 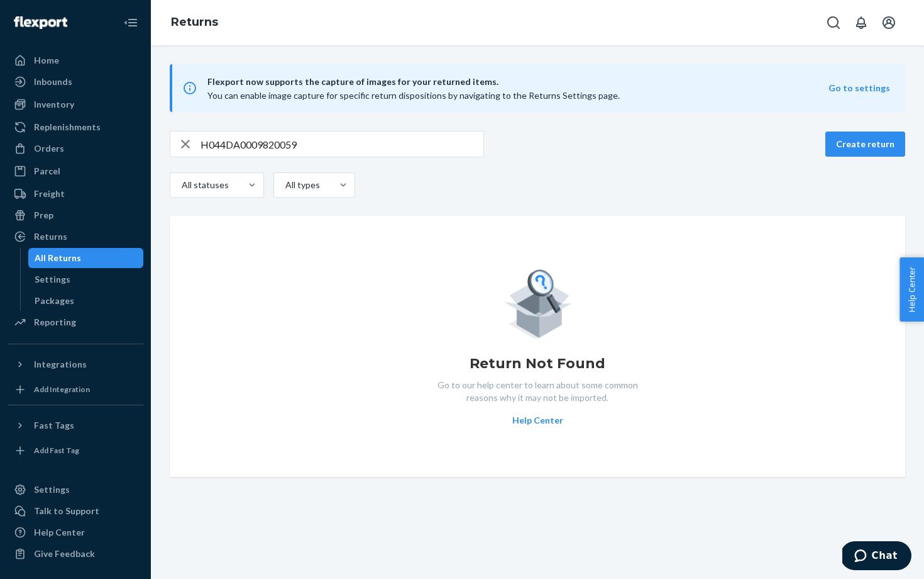 What do you see at coordinates (62, 389) in the screenshot?
I see `div: Add Integration` at bounding box center [62, 389].